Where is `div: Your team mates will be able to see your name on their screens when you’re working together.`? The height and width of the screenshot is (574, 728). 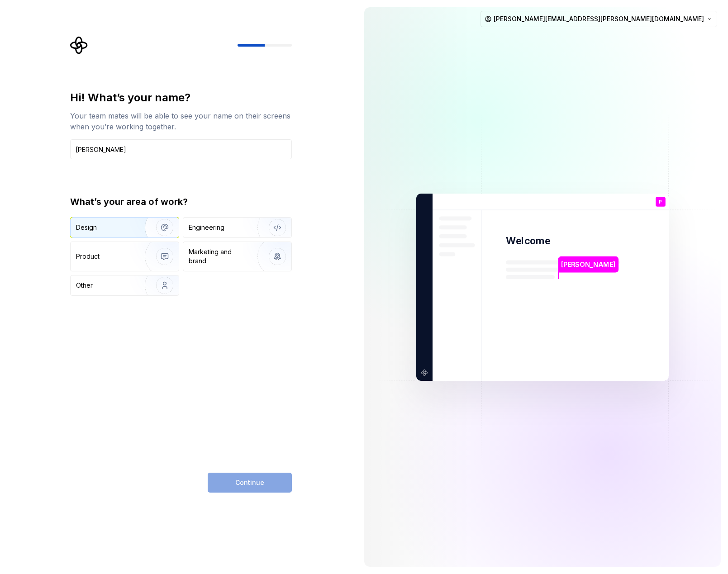 div: Your team mates will be able to see your name on their screens when you’re working together. is located at coordinates (181, 121).